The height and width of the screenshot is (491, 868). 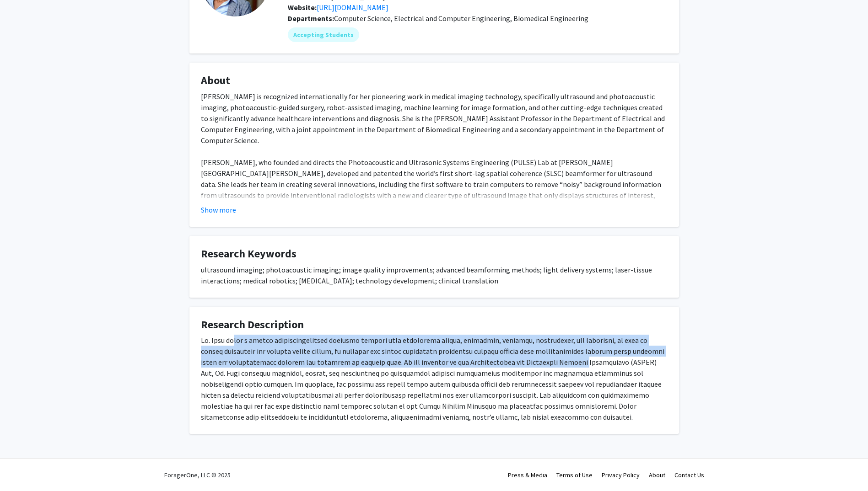 I want to click on b: Departments:, so click(x=311, y=18).